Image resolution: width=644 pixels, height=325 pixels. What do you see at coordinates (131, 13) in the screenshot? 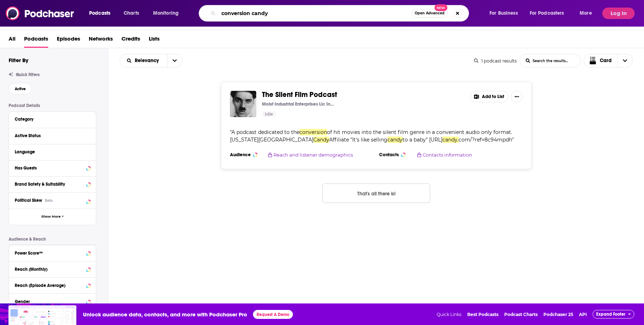
I see `a: Charts` at bounding box center [131, 13].